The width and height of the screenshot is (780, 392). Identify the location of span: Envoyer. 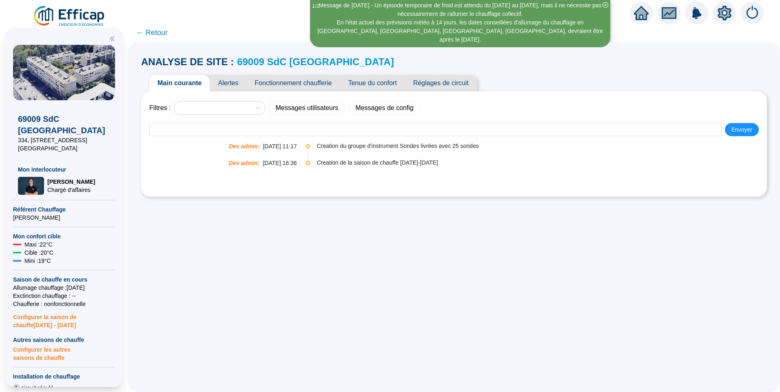
(742, 130).